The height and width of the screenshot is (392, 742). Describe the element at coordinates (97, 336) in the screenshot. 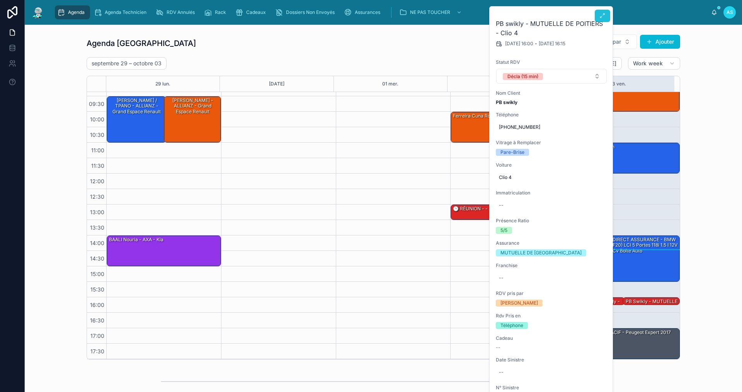

I see `span: 17:00` at that location.